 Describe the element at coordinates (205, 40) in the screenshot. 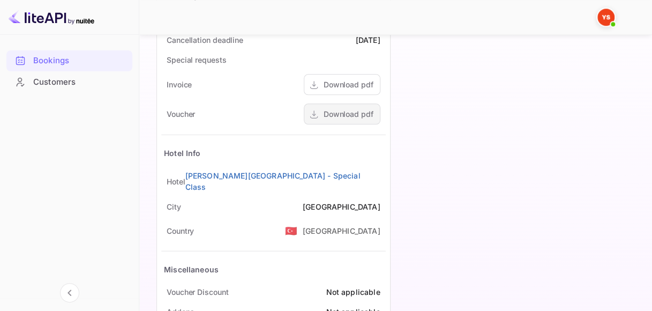

I see `div: Cancellation deadline` at that location.